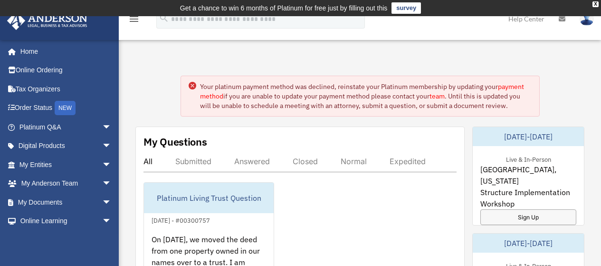 The image size is (601, 266). What do you see at coordinates (66, 164) in the screenshot?
I see `a: My Entitiesarrow_drop_down` at bounding box center [66, 164].